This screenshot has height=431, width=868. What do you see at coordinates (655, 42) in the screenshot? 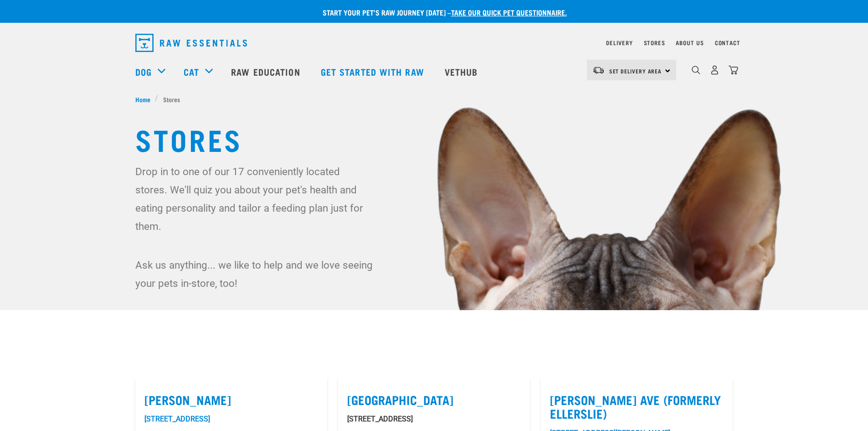
I see `a: Stores` at bounding box center [655, 42].